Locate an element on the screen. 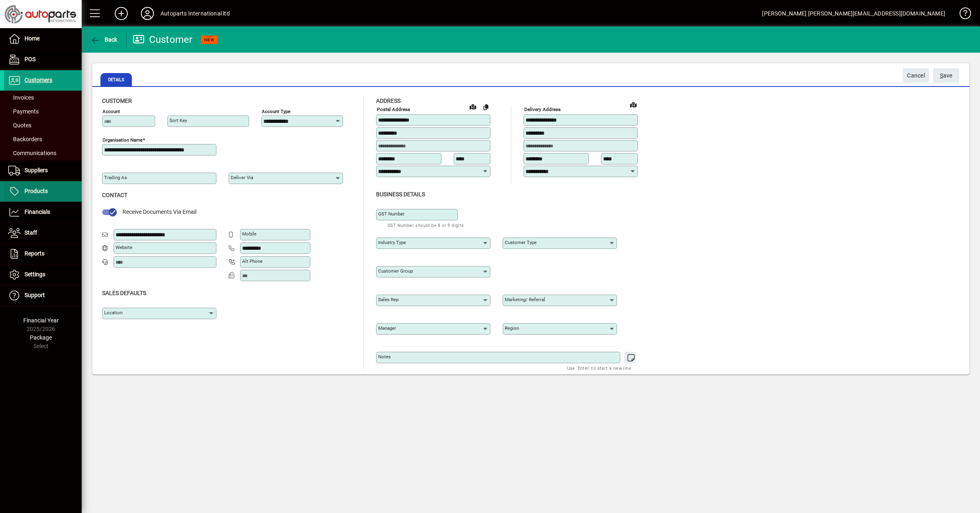  span: POS is located at coordinates (30, 59).